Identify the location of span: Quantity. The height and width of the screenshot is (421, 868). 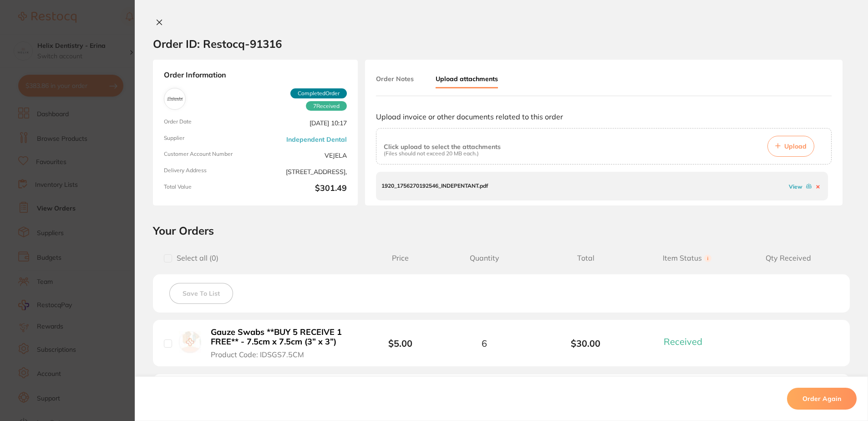
(484, 258).